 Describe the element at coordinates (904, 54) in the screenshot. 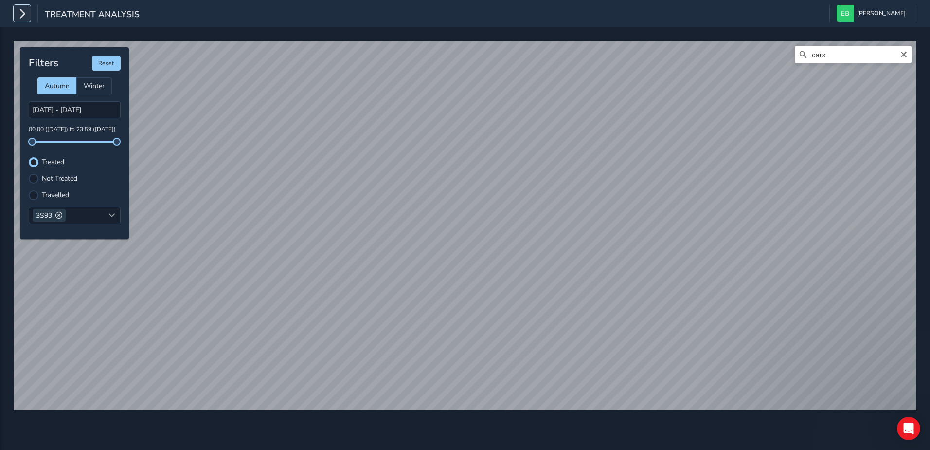

I see `button: Clear` at that location.